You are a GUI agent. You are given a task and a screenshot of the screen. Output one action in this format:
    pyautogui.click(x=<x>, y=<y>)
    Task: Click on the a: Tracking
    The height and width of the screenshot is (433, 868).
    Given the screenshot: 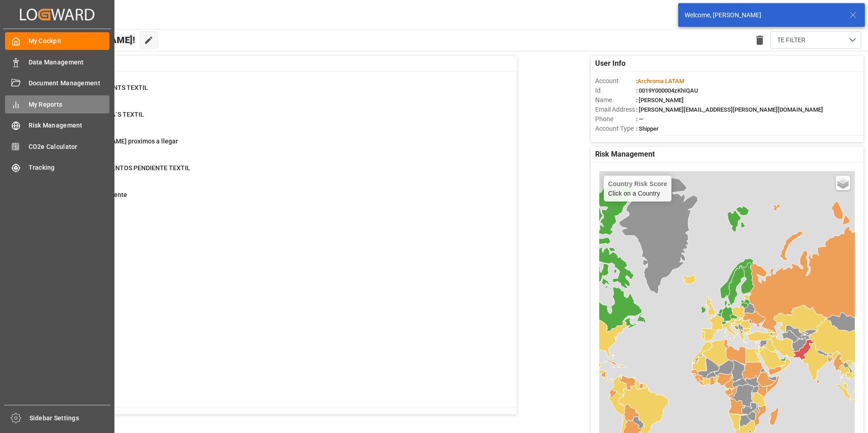 What is the action you would take?
    pyautogui.click(x=57, y=168)
    